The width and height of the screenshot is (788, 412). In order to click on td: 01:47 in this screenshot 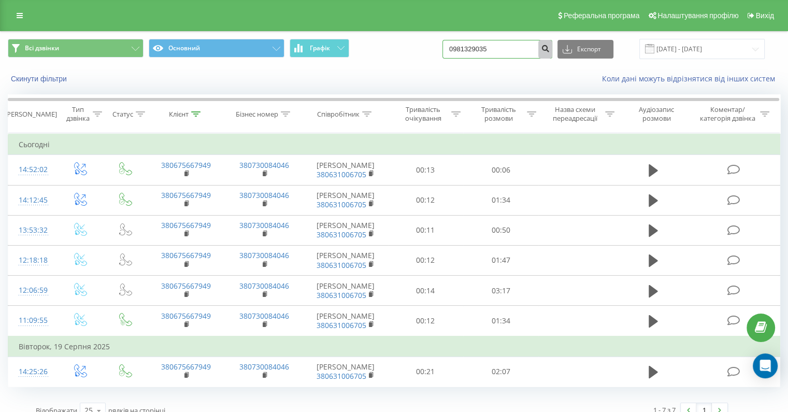, I will do `click(501, 260)`.